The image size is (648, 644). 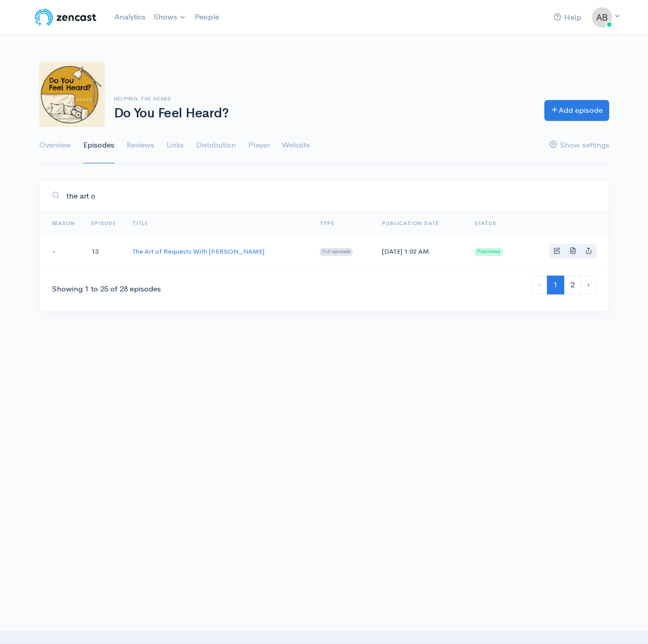 I want to click on a: Website, so click(x=296, y=146).